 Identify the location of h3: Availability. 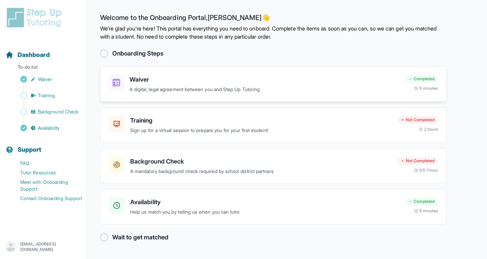
(265, 202).